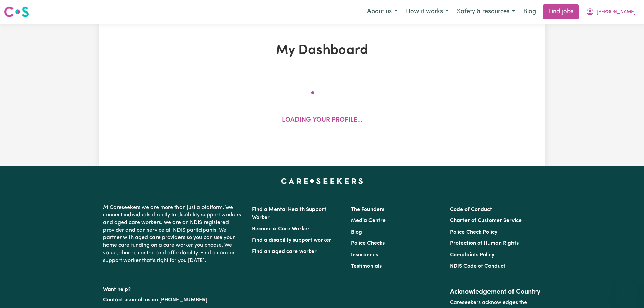  Describe the element at coordinates (478, 266) in the screenshot. I see `a: NDIS Code of Conduct` at that location.